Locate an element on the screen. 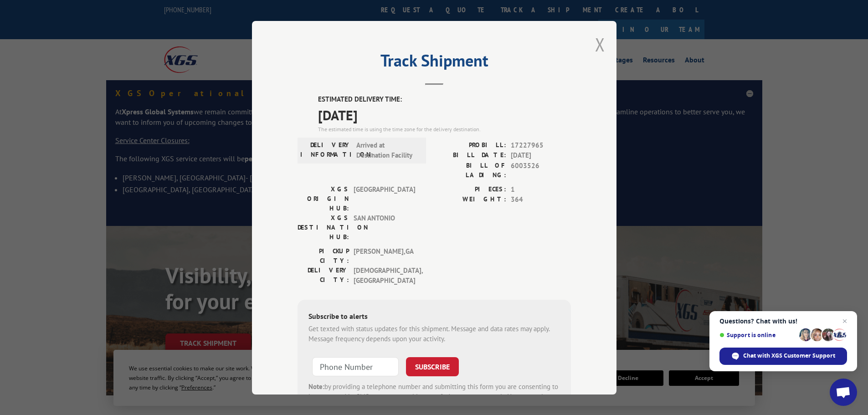  label: WEIGHT: is located at coordinates (470, 200).